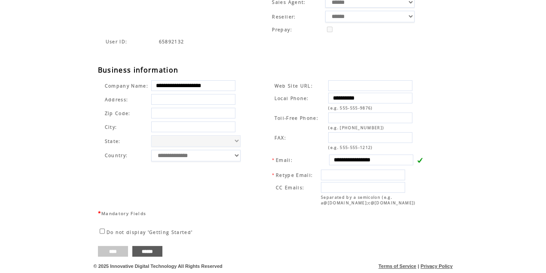 Image resolution: width=546 pixels, height=273 pixels. What do you see at coordinates (126, 86) in the screenshot?
I see `span: Company Name:` at bounding box center [126, 86].